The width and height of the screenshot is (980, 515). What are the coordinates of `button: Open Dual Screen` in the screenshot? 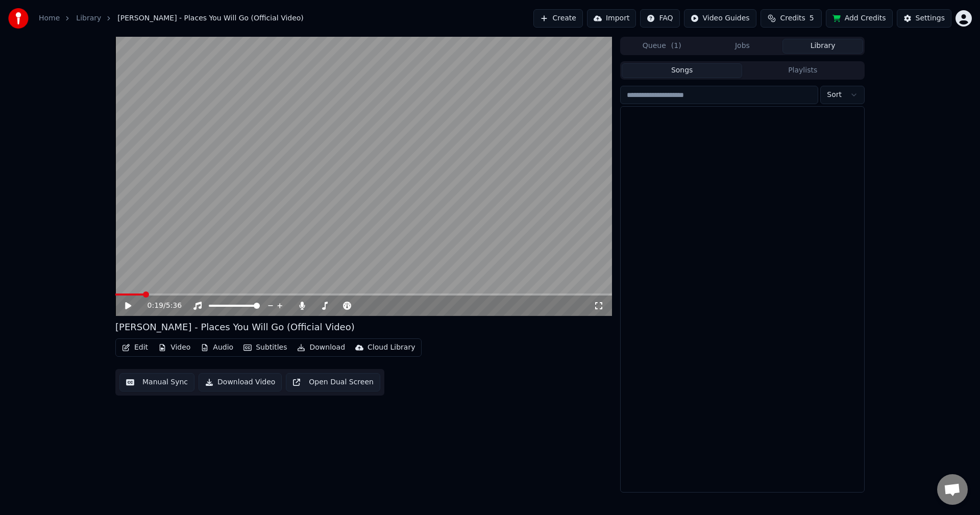 It's located at (333, 382).